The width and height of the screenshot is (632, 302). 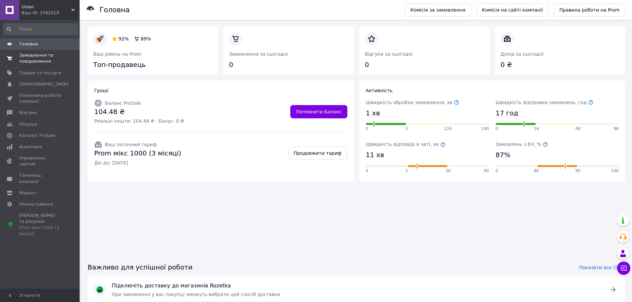 What do you see at coordinates (40, 99) in the screenshot?
I see `span: Показники роботи компанії` at bounding box center [40, 99].